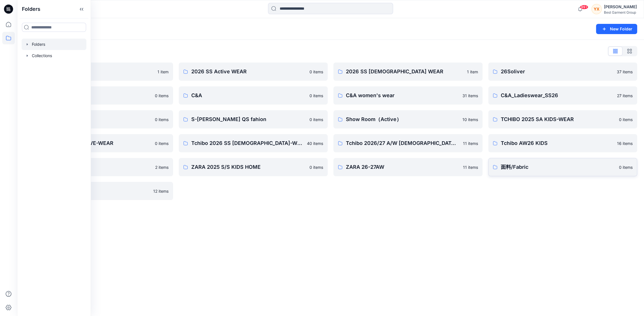  What do you see at coordinates (470, 95) in the screenshot?
I see `p: 31 items` at bounding box center [470, 95].